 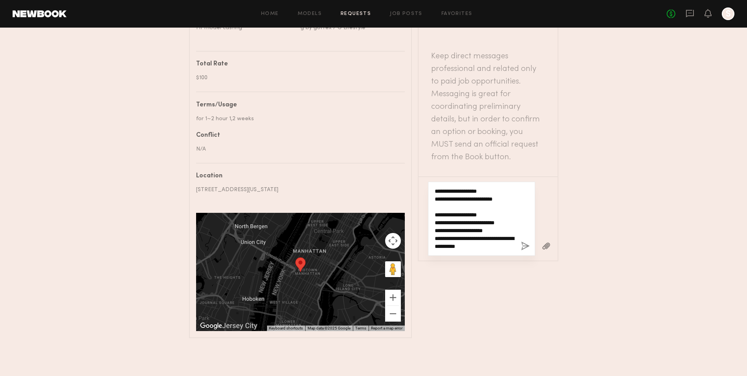 I want to click on button: Drag Pegman onto the map to open Street View, so click(x=393, y=269).